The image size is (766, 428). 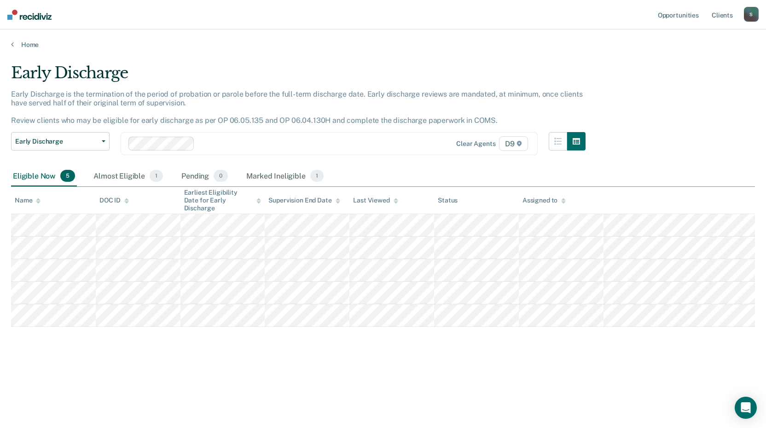 I want to click on span: 0, so click(x=220, y=176).